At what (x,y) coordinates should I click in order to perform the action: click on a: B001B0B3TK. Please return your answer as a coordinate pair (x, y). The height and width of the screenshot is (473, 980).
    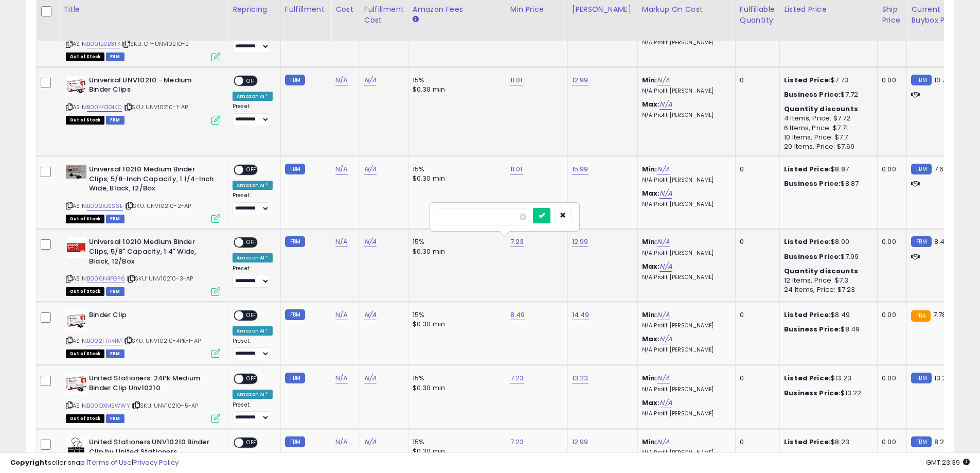
    Looking at the image, I should click on (104, 43).